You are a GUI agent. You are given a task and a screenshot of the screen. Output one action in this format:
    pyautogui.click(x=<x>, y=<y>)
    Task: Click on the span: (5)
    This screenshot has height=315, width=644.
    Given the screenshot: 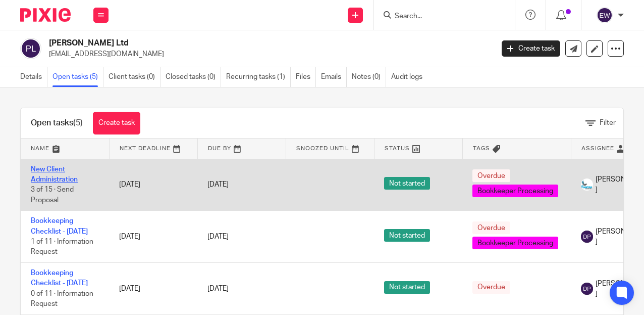 What is the action you would take?
    pyautogui.click(x=78, y=123)
    